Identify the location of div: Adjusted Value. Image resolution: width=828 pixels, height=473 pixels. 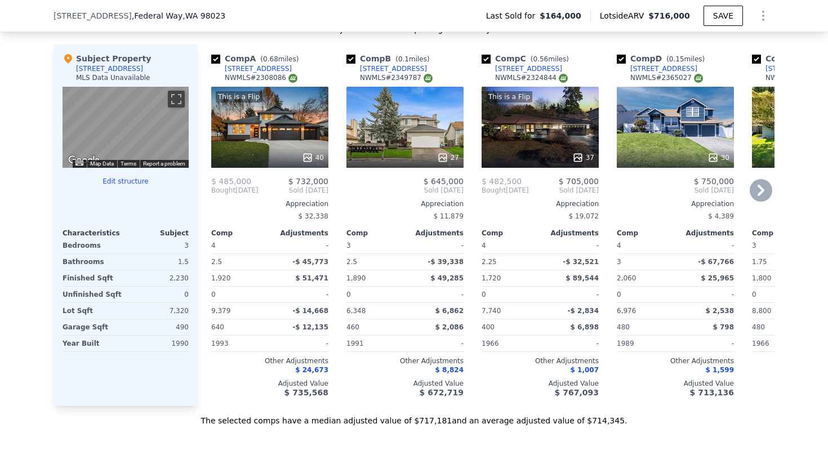
(405, 384).